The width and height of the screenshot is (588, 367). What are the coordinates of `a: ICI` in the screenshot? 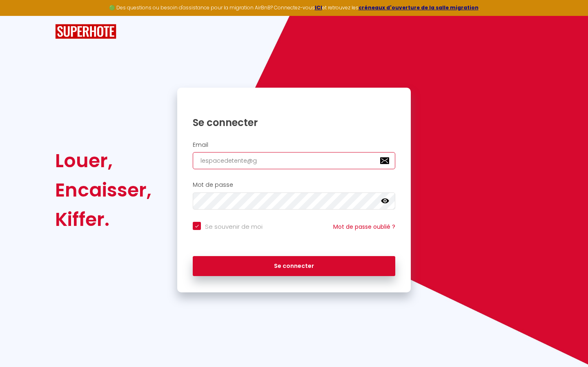 It's located at (319, 8).